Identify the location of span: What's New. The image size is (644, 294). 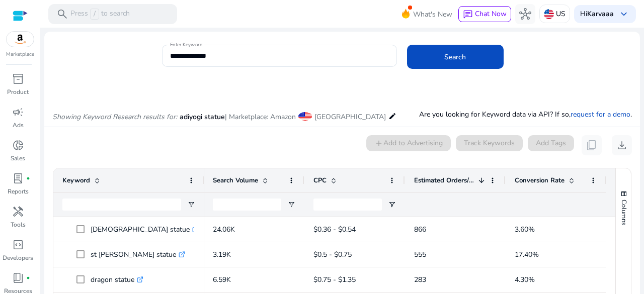
(433, 14).